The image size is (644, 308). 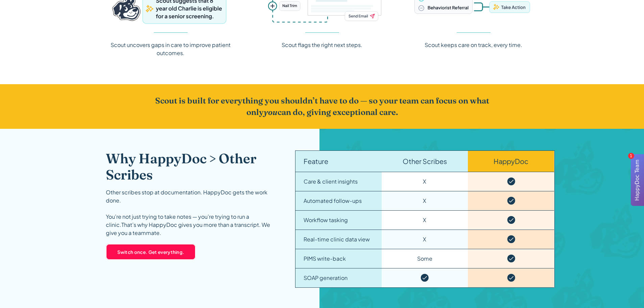 What do you see at coordinates (326, 278) in the screenshot?
I see `div: SOAP generation` at bounding box center [326, 278].